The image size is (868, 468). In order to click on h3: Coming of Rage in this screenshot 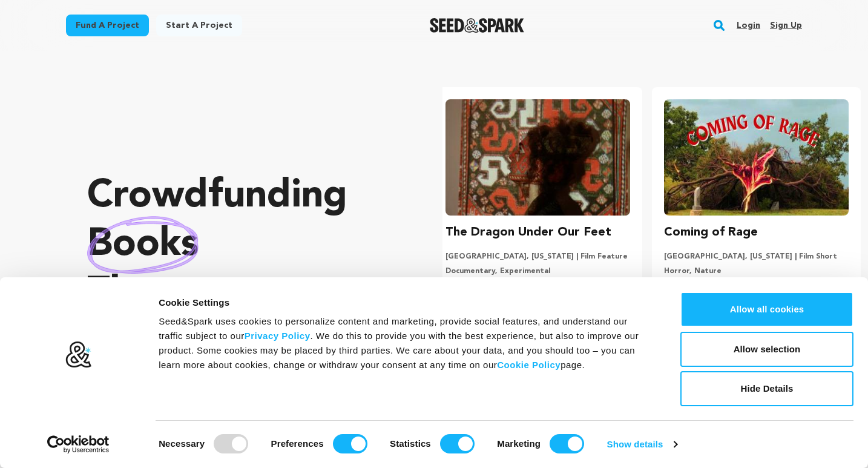, I will do `click(710, 233)`.